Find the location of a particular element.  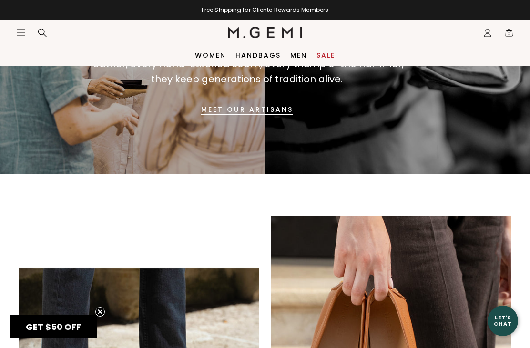

a: Sale is located at coordinates (325, 55).